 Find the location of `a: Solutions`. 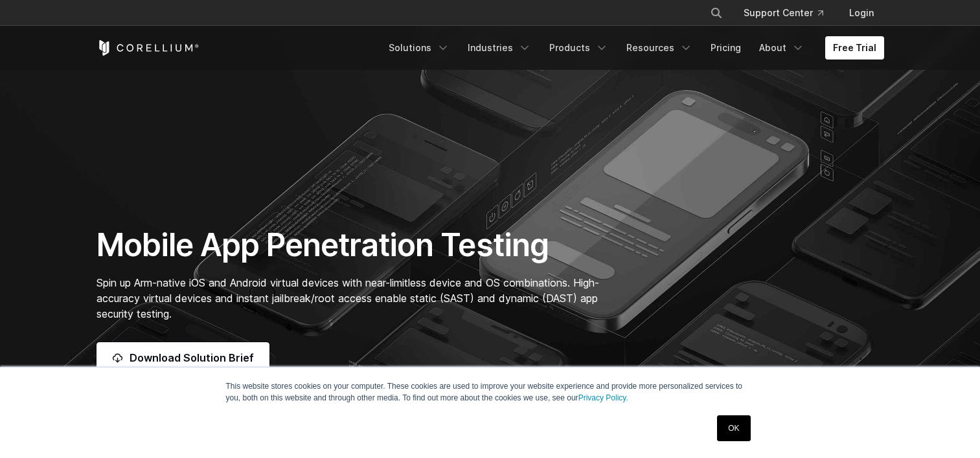

a: Solutions is located at coordinates (419, 48).